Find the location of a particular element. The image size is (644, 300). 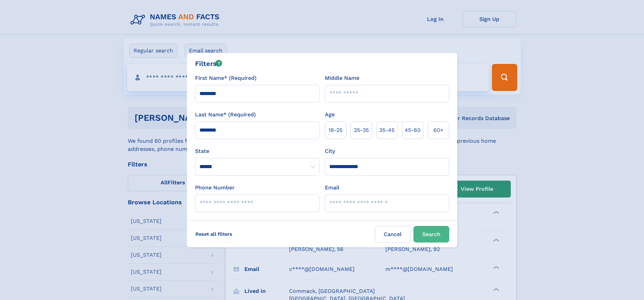

span: 35‑45 is located at coordinates (387, 130).